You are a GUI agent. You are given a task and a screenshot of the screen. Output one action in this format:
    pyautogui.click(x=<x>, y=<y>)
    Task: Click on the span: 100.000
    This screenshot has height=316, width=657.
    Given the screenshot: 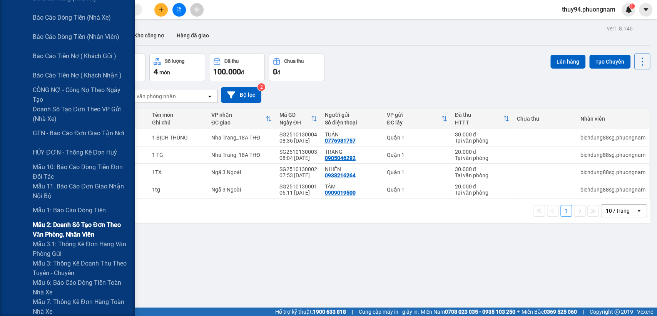 What is the action you would take?
    pyautogui.click(x=227, y=72)
    